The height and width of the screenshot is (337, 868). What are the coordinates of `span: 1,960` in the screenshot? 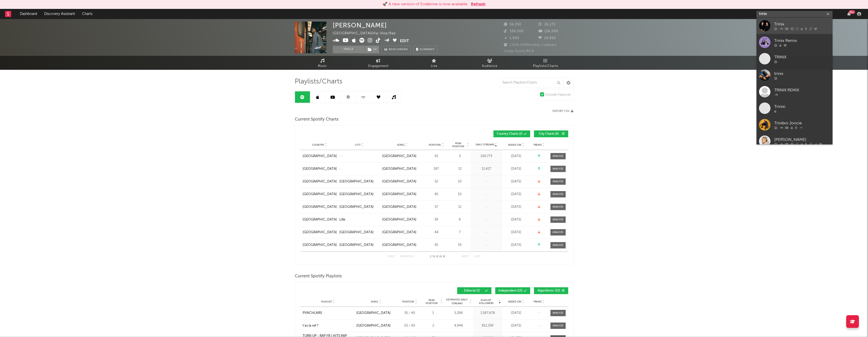 It's located at (511, 38).